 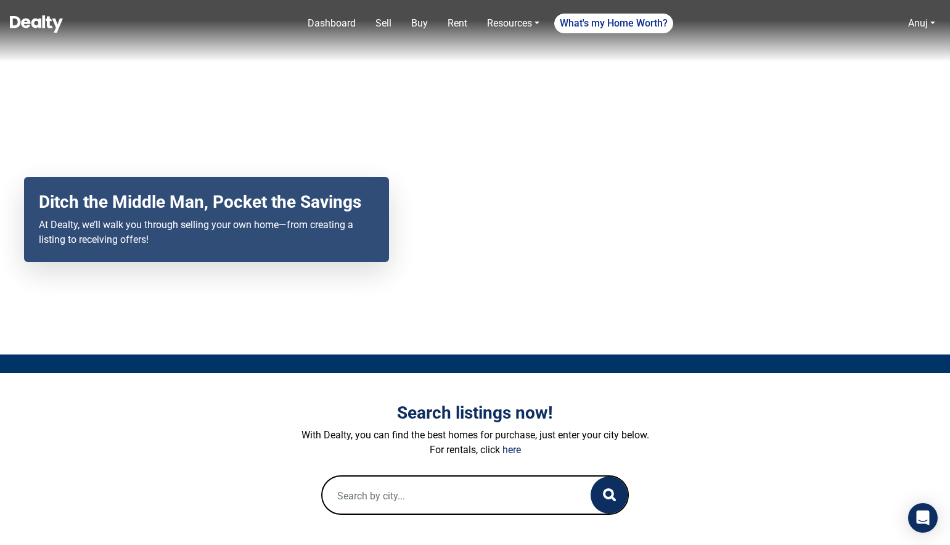 I want to click on a: Buy, so click(x=419, y=23).